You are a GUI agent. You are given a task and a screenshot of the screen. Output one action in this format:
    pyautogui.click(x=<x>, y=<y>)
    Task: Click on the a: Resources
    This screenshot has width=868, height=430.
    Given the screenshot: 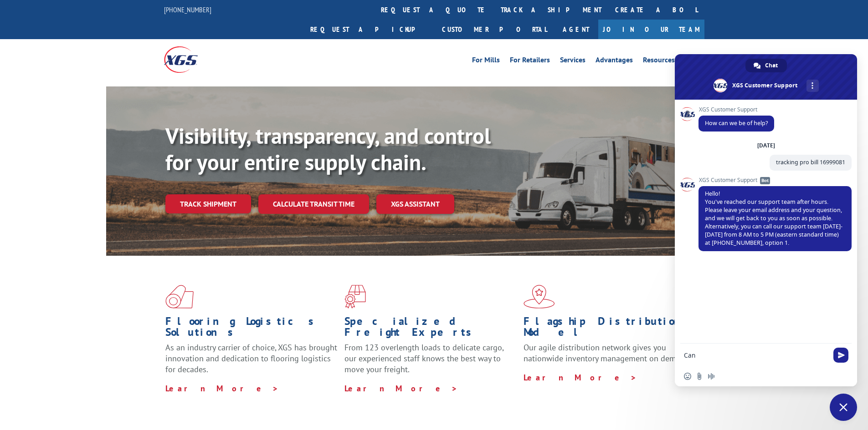 What is the action you would take?
    pyautogui.click(x=659, y=61)
    